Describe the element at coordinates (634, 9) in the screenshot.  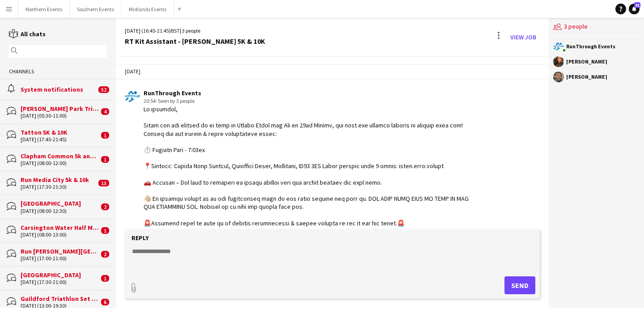
I see `a: 91` at that location.